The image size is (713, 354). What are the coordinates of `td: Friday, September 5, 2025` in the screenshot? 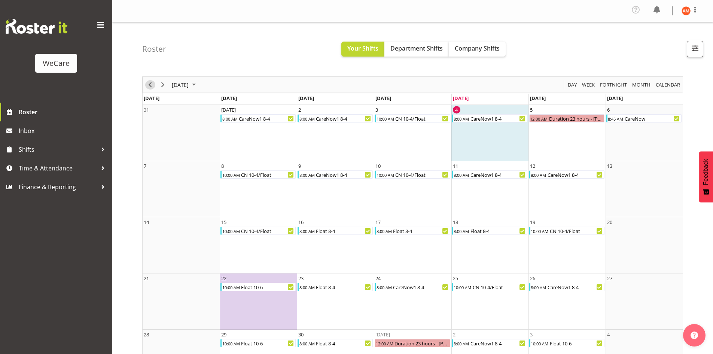 It's located at (567, 133).